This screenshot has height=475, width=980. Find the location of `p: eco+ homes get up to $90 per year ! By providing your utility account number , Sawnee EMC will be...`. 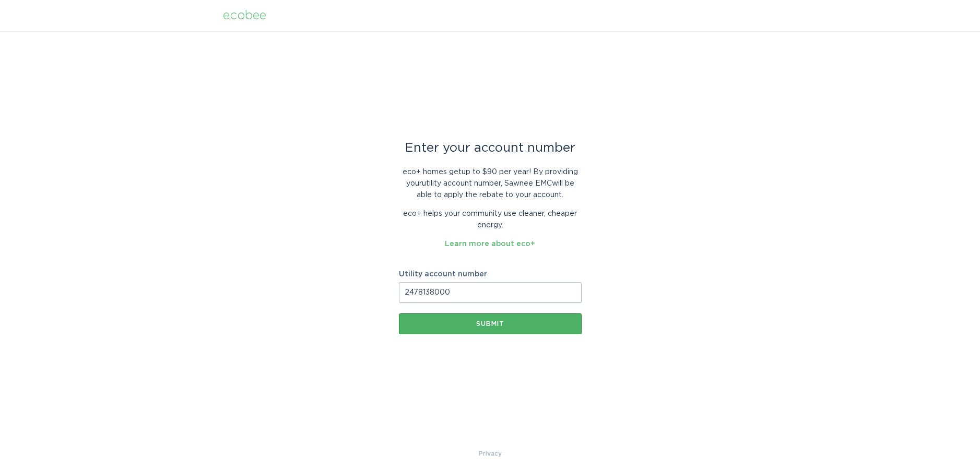

p: eco+ homes get up to $90 per year ! By providing your utility account number , Sawnee EMC will be... is located at coordinates (490, 184).